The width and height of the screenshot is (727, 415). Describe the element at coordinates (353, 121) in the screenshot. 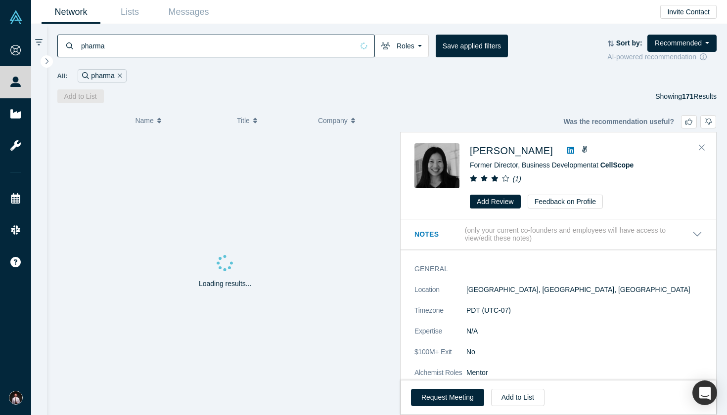

I see `button: Company` at that location.